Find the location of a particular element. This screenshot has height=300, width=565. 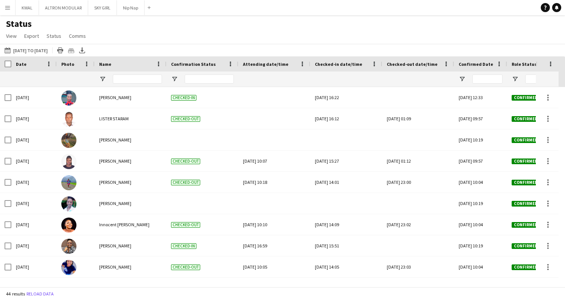

a: Comms is located at coordinates (77, 36).